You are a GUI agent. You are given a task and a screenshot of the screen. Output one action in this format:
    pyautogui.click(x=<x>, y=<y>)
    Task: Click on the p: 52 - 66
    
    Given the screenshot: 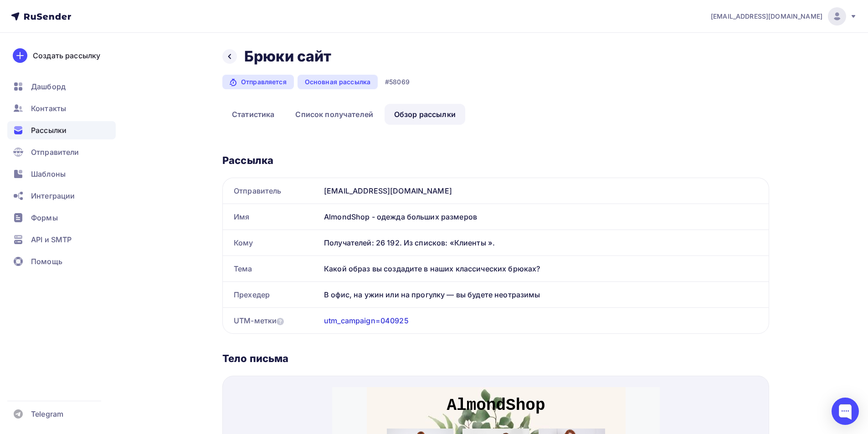 What is the action you would take?
    pyautogui.click(x=164, y=146)
    